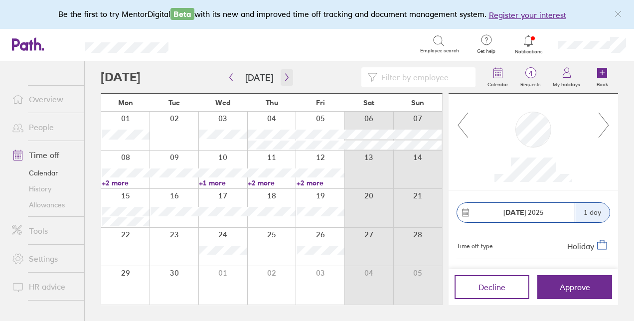  What do you see at coordinates (602, 83) in the screenshot?
I see `label: Book` at bounding box center [602, 83].